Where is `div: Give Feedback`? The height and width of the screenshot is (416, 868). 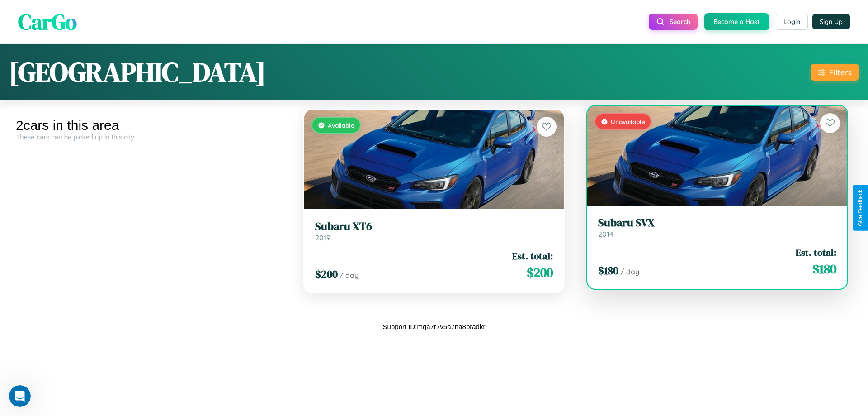
div: Give Feedback is located at coordinates (861, 207).